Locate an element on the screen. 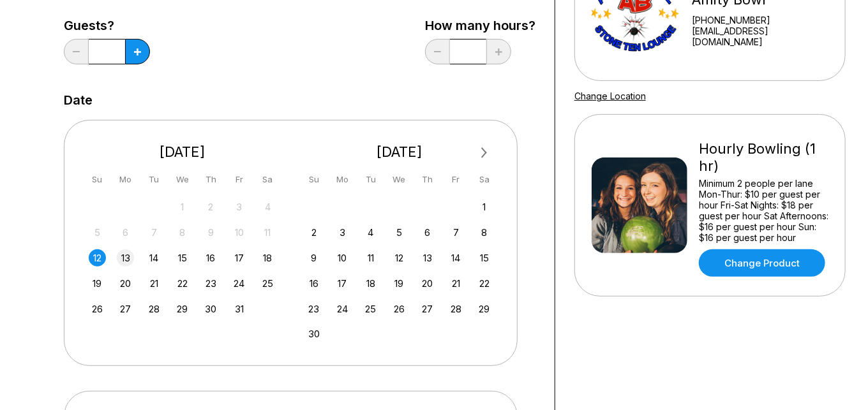  div: Choose Friday, October 17th, 2025 is located at coordinates (238, 257).